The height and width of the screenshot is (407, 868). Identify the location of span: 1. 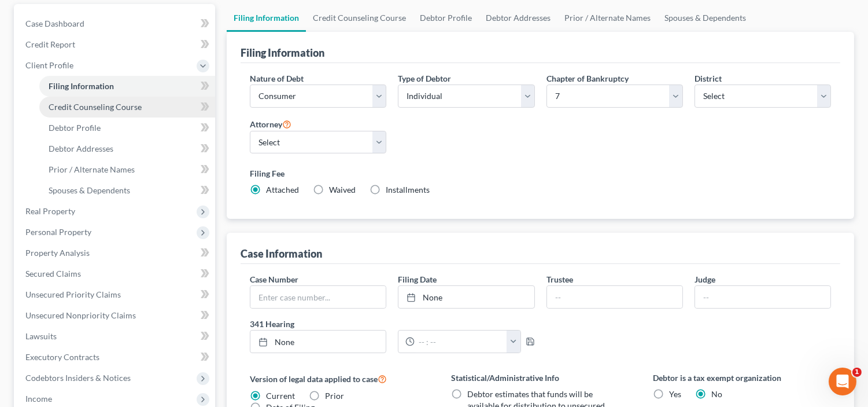
(857, 372).